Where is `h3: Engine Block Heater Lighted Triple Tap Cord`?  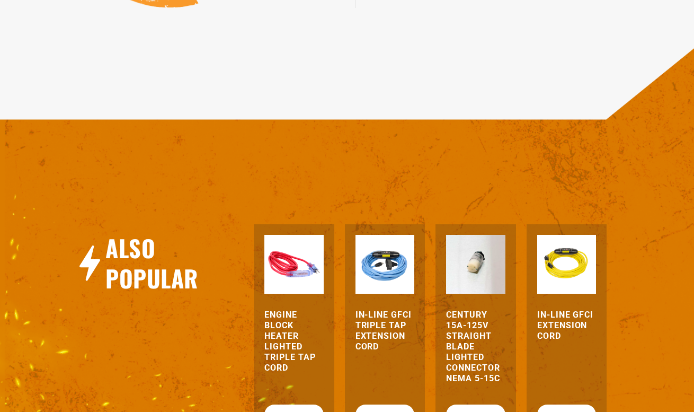 h3: Engine Block Heater Lighted Triple Tap Cord is located at coordinates (294, 341).